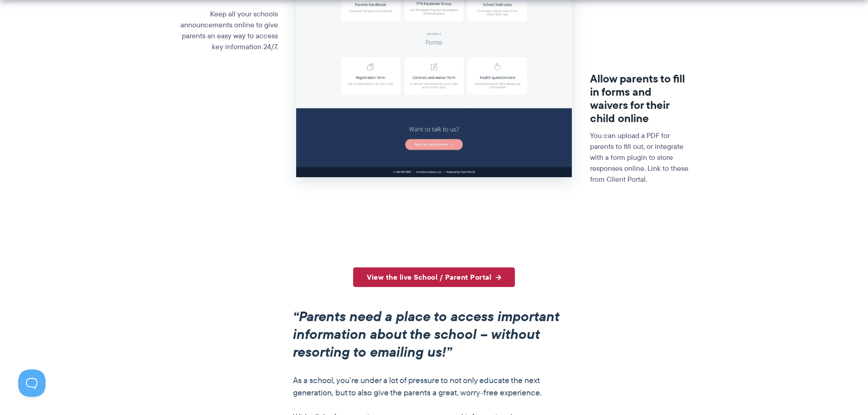 Image resolution: width=868 pixels, height=415 pixels. What do you see at coordinates (640, 158) in the screenshot?
I see `p: You can upload a PDF for parents to fill out, or integrate with a form plugin to store responses ...` at bounding box center [640, 158].